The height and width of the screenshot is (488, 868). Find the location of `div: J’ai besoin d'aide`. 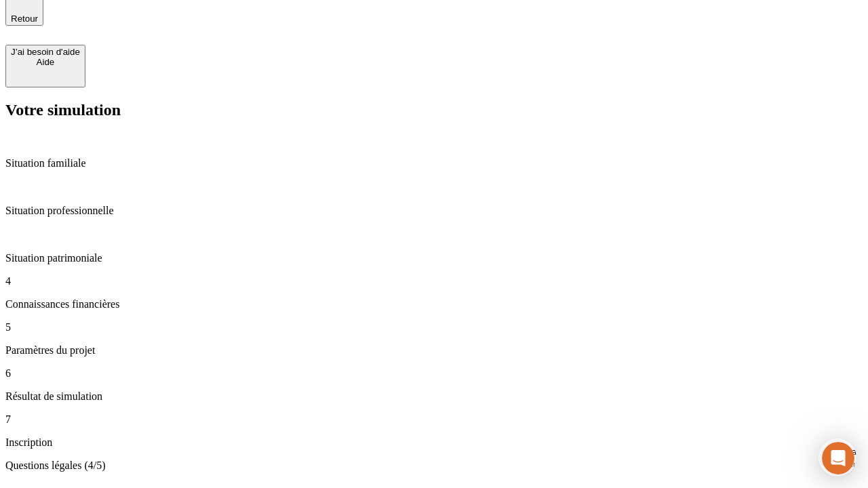

div: J’ai besoin d'aide is located at coordinates (46, 51).